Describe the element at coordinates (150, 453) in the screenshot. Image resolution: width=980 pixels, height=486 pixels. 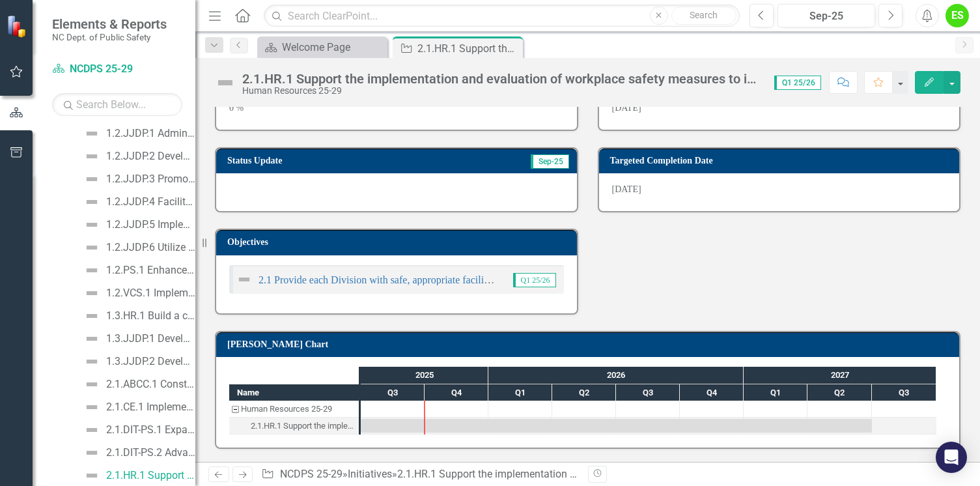
I see `div: 2.1.DIT-PS.2 Advance cloud adoption and optimize Amazon Web Services (AWS) infrastructure to enha...` at that location.